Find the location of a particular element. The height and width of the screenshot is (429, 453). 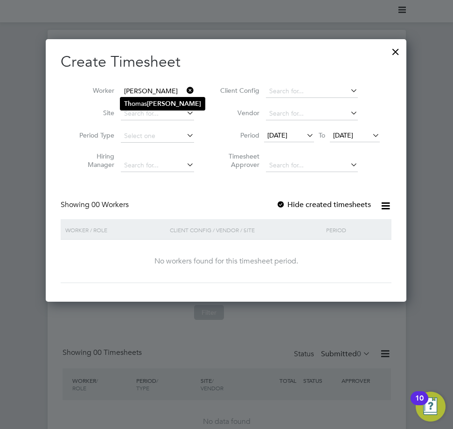

label: Client Config is located at coordinates (238, 90).